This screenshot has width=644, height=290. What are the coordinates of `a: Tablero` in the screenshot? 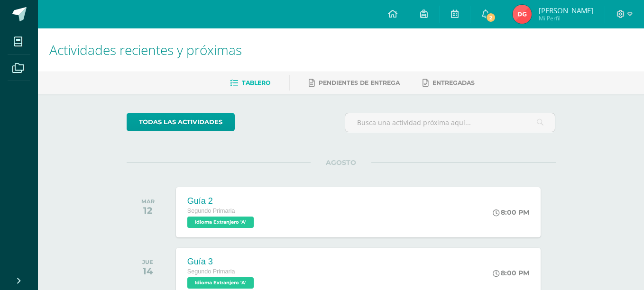 It's located at (250, 83).